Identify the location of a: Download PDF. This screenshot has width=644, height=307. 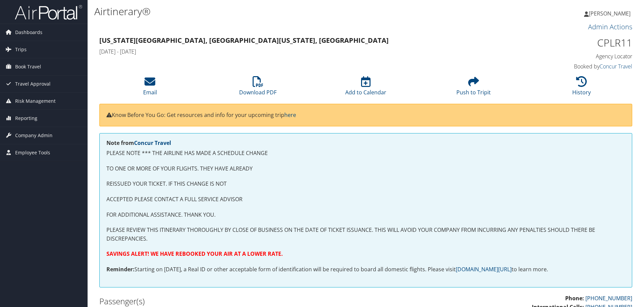
(258, 88).